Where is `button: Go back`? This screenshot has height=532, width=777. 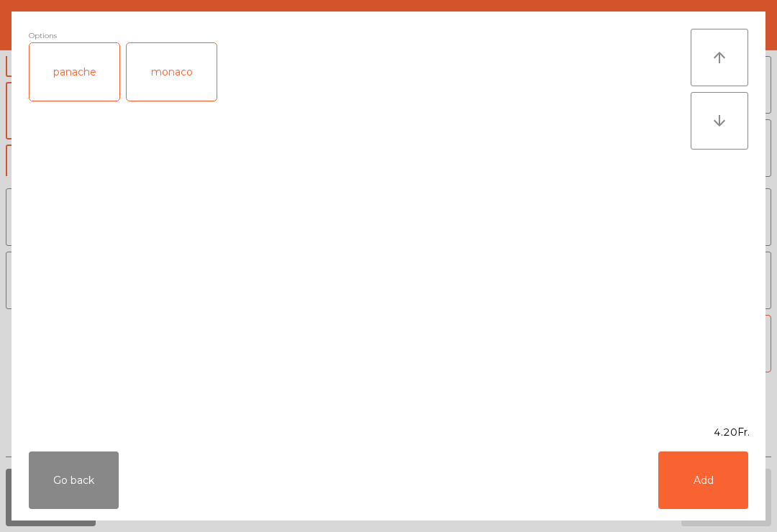 button: Go back is located at coordinates (73, 481).